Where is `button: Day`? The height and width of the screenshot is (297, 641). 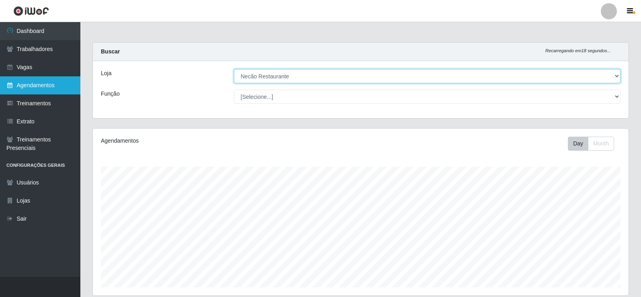
button: Day is located at coordinates (578, 144).